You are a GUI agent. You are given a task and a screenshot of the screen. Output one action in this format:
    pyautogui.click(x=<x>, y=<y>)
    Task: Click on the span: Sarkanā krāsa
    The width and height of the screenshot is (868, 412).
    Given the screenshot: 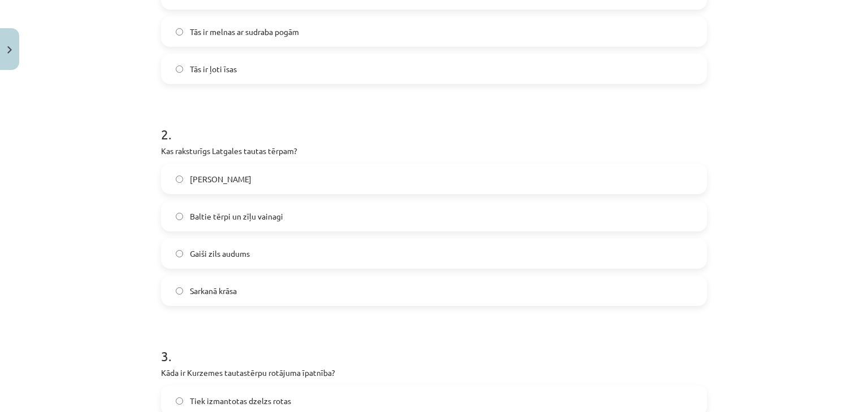 What is the action you would take?
    pyautogui.click(x=213, y=291)
    